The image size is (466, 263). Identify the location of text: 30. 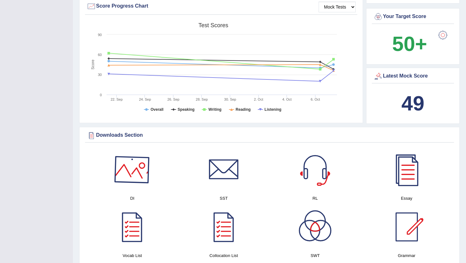
(100, 75).